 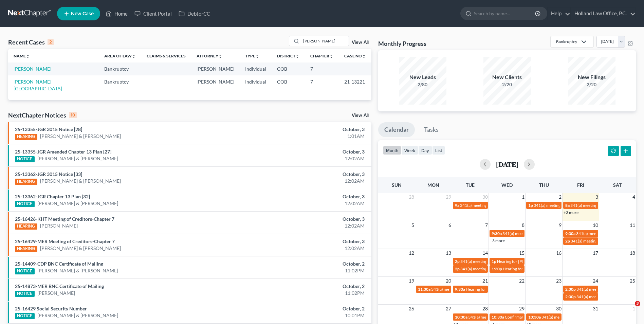 What do you see at coordinates (308, 136) in the screenshot?
I see `div: 1:01AM` at bounding box center [308, 136].